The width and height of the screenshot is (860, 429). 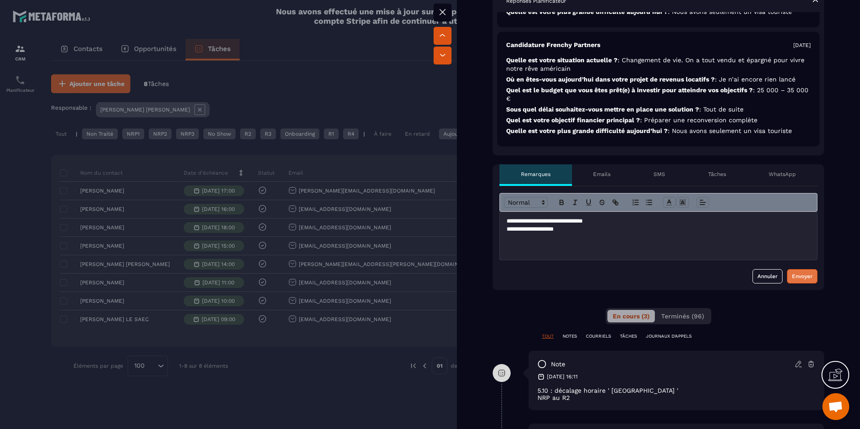 What do you see at coordinates (699, 120) in the screenshot?
I see `span: : Préparer une reconversion complète` at bounding box center [699, 120].